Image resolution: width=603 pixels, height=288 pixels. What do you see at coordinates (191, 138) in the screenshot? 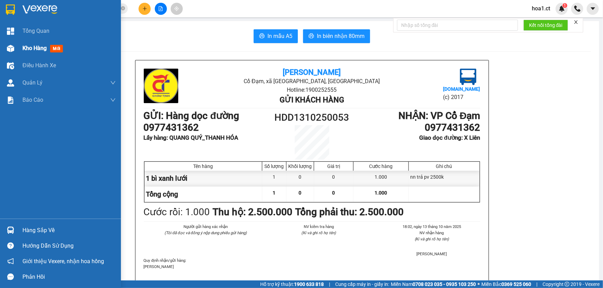
I see `b: Lấy hàng : QUANG QUÝ_THANH HÓA` at bounding box center [191, 138].